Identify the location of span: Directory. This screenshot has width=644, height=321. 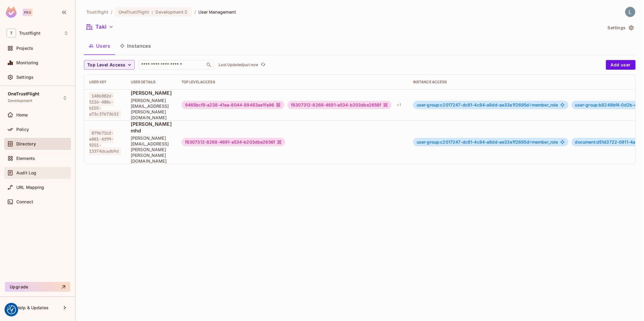
(26, 144).